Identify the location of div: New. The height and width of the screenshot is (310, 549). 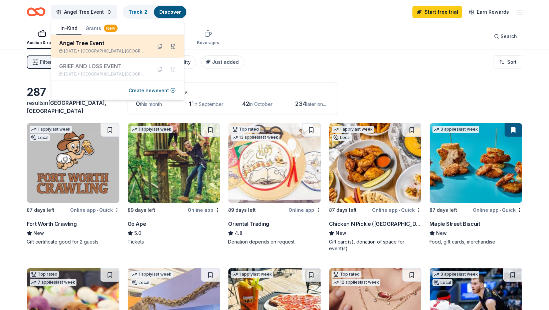
(111, 28).